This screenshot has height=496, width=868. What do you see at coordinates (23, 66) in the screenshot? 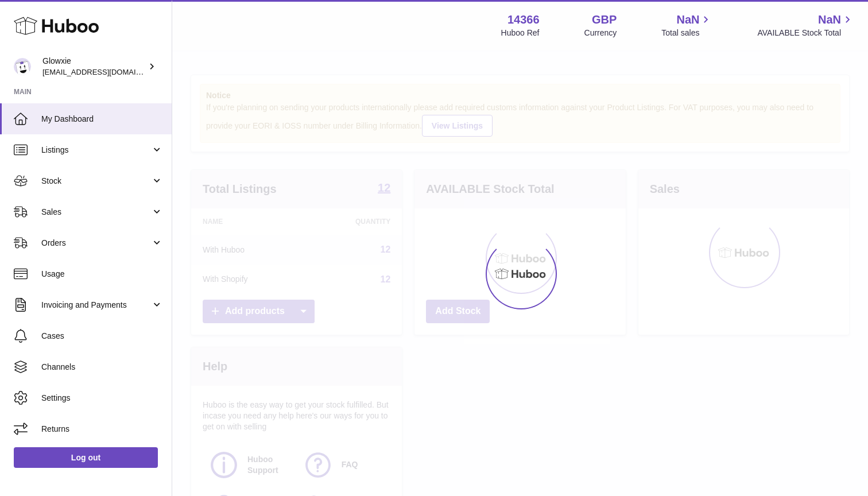
I see `img: suraj@glowxie.com` at bounding box center [23, 66].